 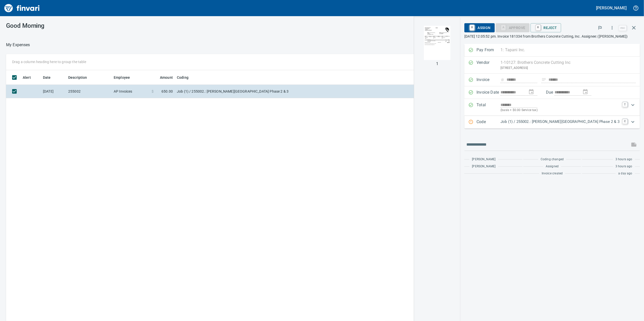 I want to click on span: Assigned, so click(x=552, y=167).